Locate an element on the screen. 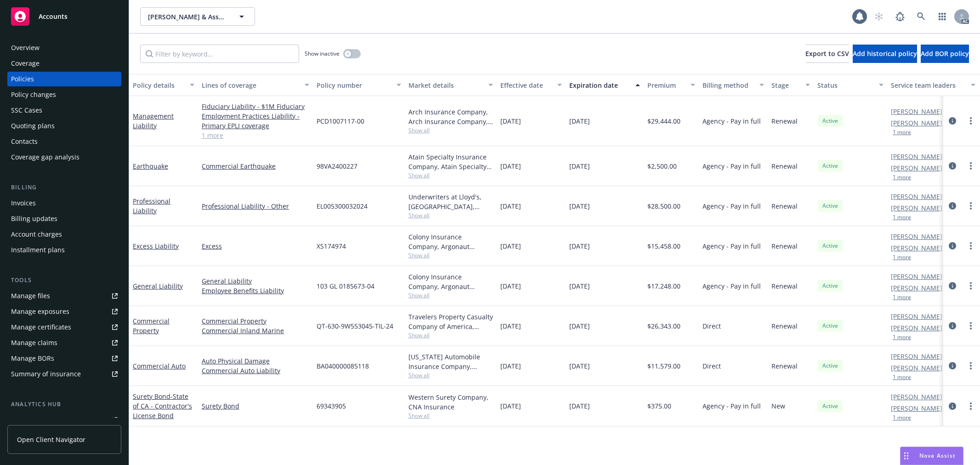  a: Commercial Earthquake is located at coordinates (255, 166).